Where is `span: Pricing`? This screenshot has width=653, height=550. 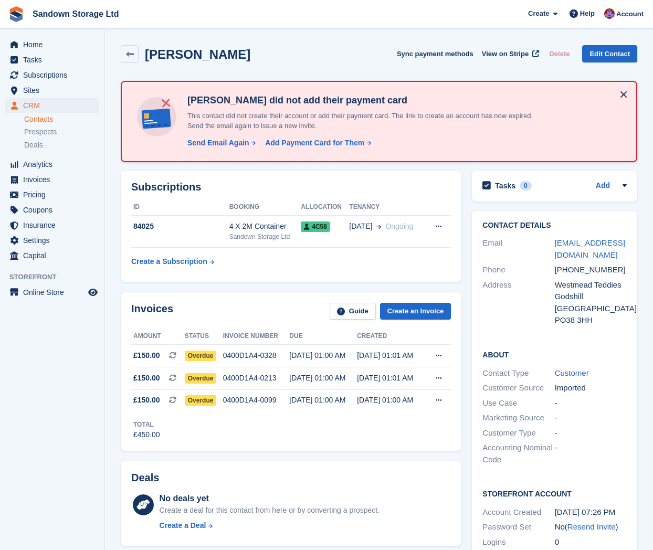
span: Pricing is located at coordinates (55, 195).